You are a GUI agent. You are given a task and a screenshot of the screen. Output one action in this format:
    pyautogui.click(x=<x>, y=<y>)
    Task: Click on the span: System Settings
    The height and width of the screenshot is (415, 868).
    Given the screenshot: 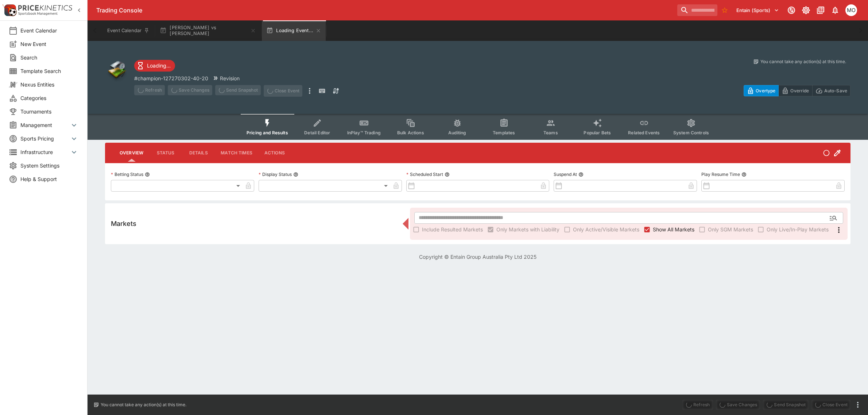 What is the action you would take?
    pyautogui.click(x=49, y=165)
    